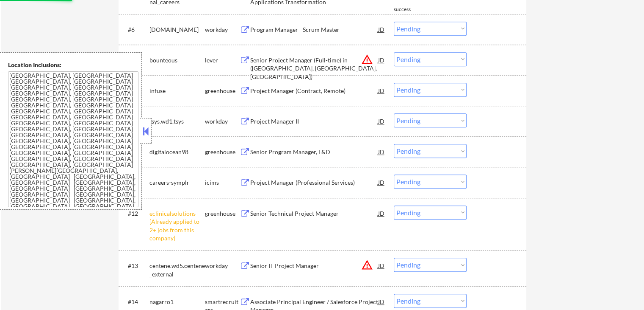  I want to click on div: Project Manager (Contract, Remote), so click(314, 91).